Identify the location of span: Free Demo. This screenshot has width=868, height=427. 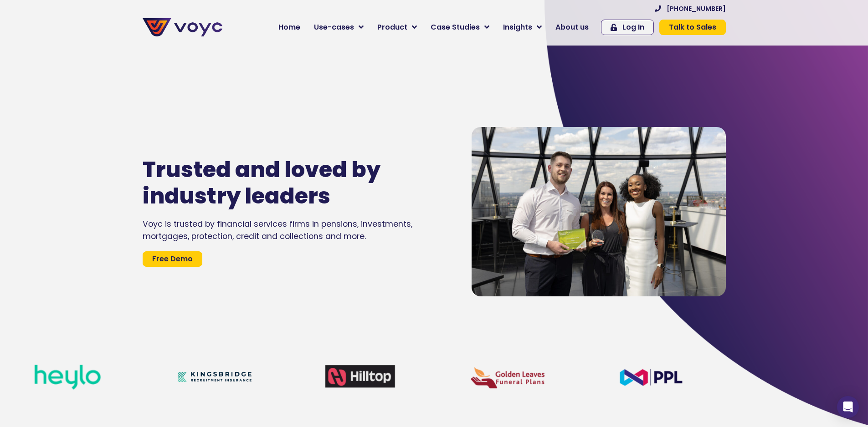
(172, 259).